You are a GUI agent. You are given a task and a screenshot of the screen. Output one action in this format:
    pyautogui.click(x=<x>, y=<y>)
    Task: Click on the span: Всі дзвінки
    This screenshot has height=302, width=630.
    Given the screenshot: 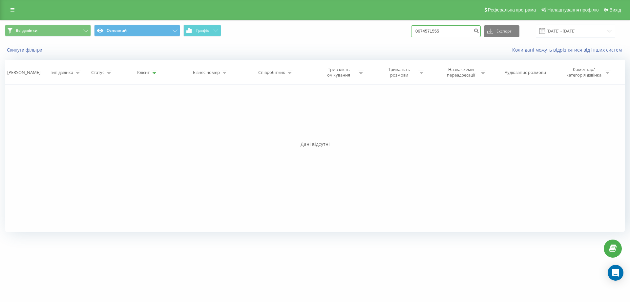 What is the action you would take?
    pyautogui.click(x=27, y=31)
    